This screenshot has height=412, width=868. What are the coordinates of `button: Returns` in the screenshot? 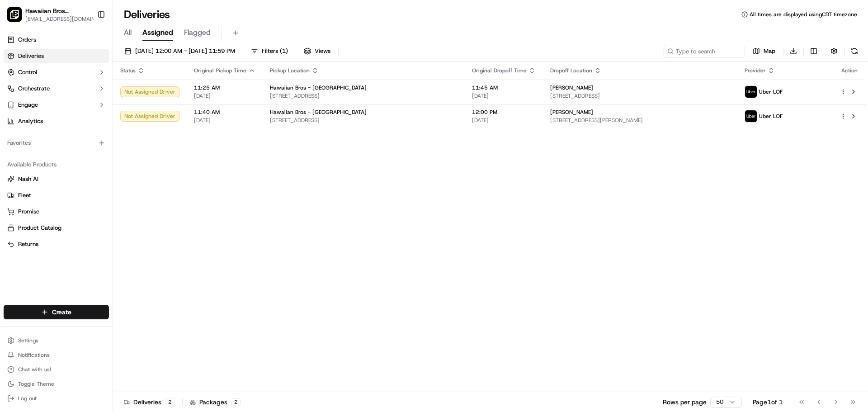 It's located at (56, 244).